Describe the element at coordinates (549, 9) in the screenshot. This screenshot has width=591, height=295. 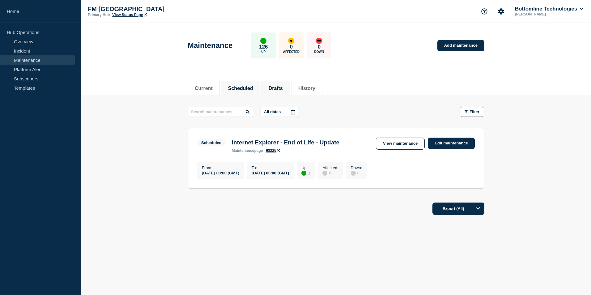
I see `button: Bottomline Technologies` at that location.